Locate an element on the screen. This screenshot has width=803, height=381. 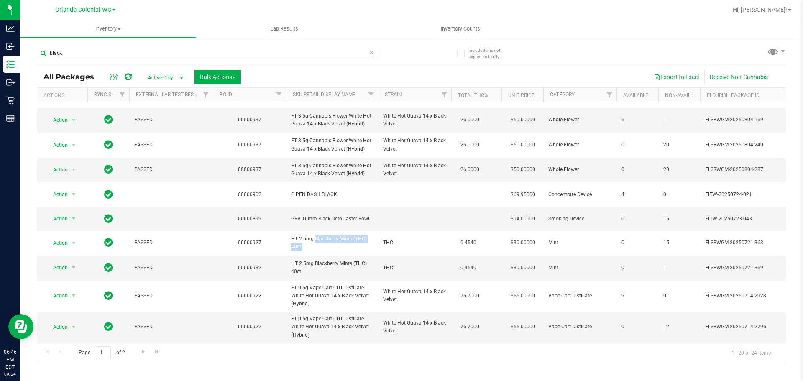
a: External Lab Test Result is located at coordinates (168, 94).